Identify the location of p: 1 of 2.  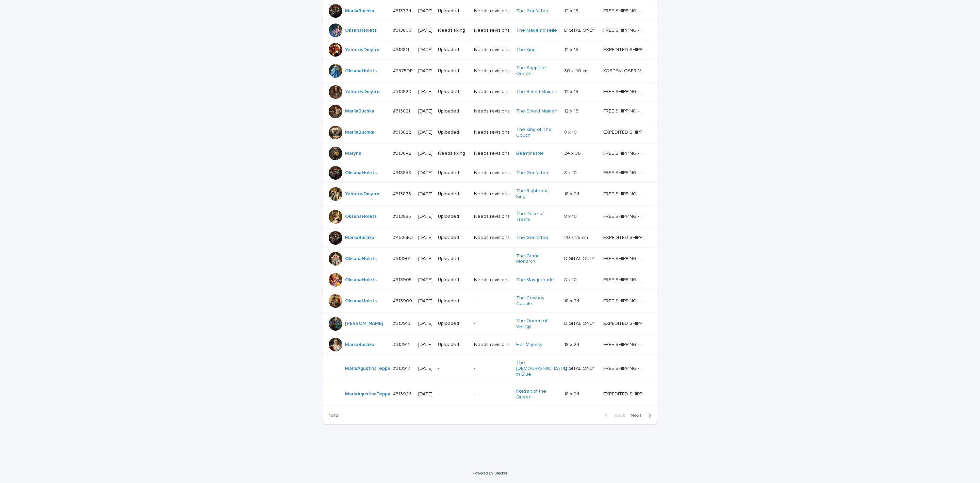
(334, 415).